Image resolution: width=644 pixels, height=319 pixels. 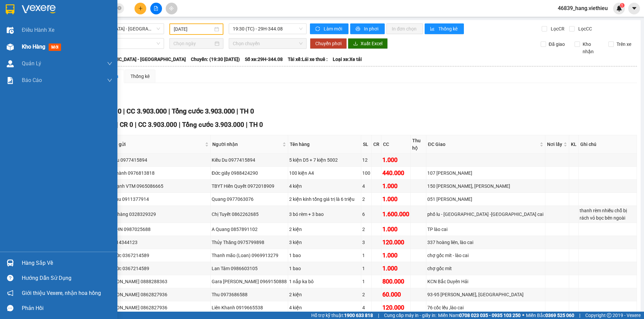 I want to click on div: Liên Khanh 0919665538, so click(x=249, y=308).